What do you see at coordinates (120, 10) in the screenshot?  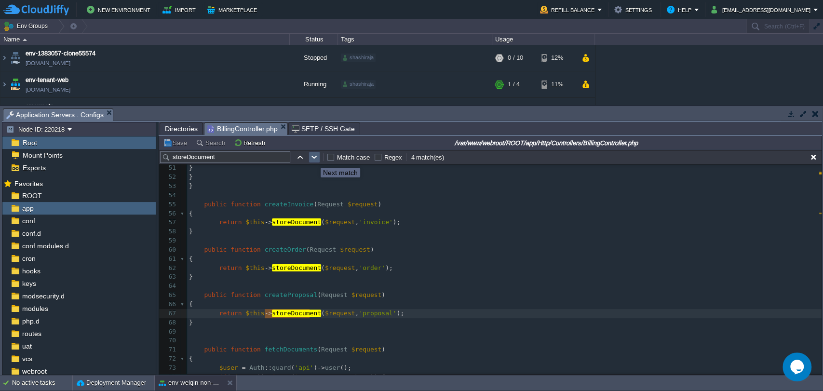 I see `button: New Environment` at bounding box center [120, 10].